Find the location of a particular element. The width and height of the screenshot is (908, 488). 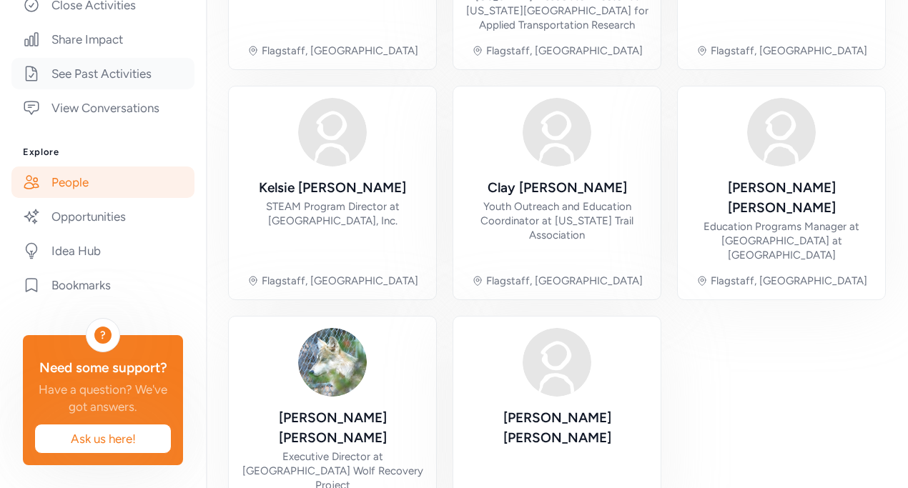

a: Share Impact is located at coordinates (103, 39).